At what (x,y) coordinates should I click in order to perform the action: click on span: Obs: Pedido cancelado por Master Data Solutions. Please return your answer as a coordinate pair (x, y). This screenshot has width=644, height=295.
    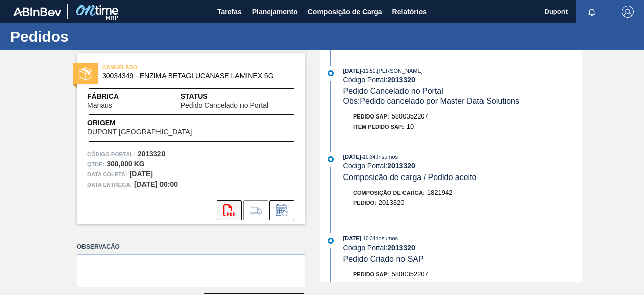
    Looking at the image, I should click on (431, 101).